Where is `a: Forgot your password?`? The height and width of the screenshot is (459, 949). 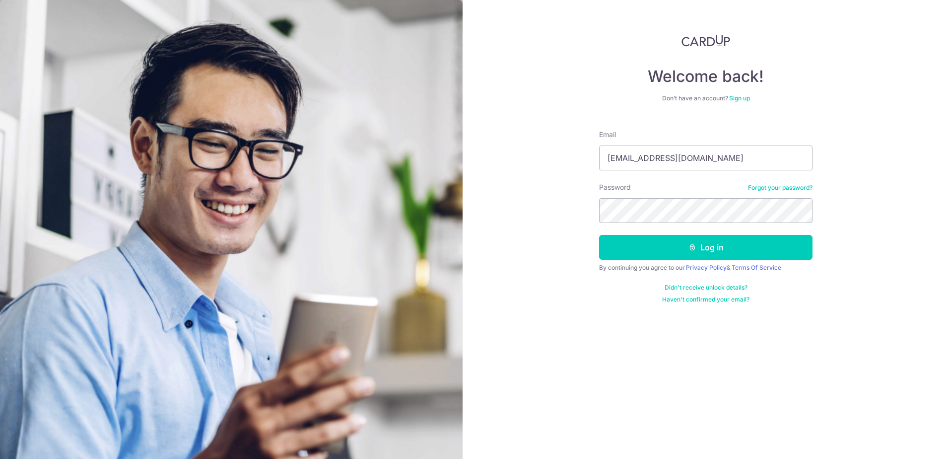
a: Forgot your password? is located at coordinates (781, 188).